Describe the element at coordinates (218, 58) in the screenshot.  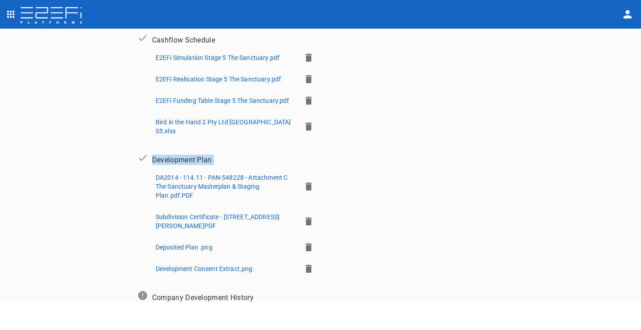
I see `p: E2EFi Simulation Stage 5 The Sanctuary.pdf` at that location.